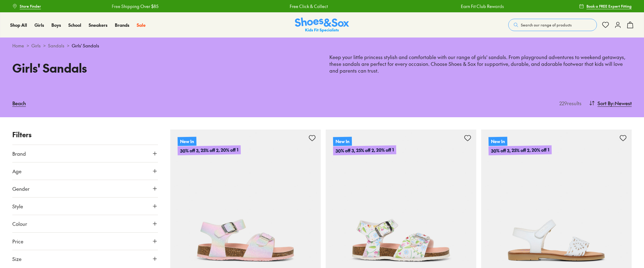 This screenshot has height=268, width=644. Describe the element at coordinates (85, 153) in the screenshot. I see `button: Brand` at that location.